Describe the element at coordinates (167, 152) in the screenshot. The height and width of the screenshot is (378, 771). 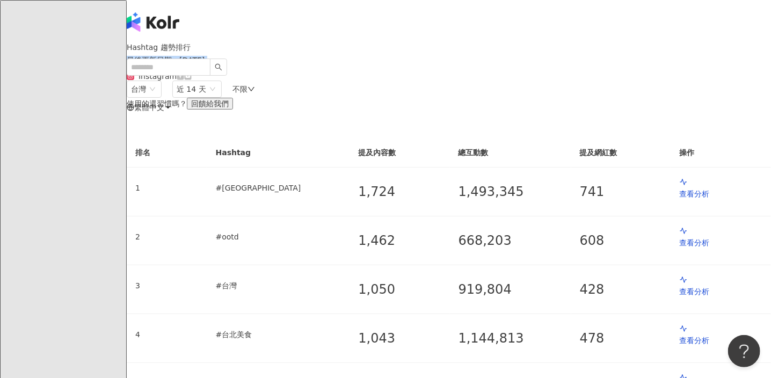
I see `th: 排名` at that location.